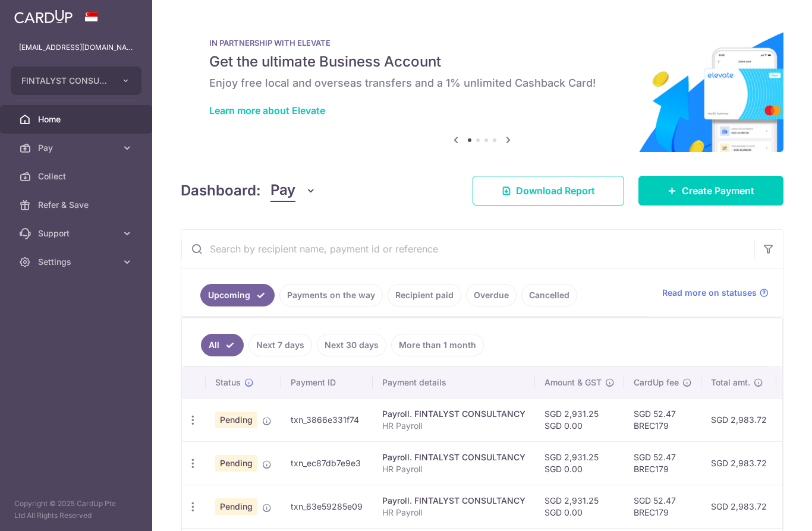  What do you see at coordinates (267, 111) in the screenshot?
I see `a: Learn more about Elevate` at bounding box center [267, 111].